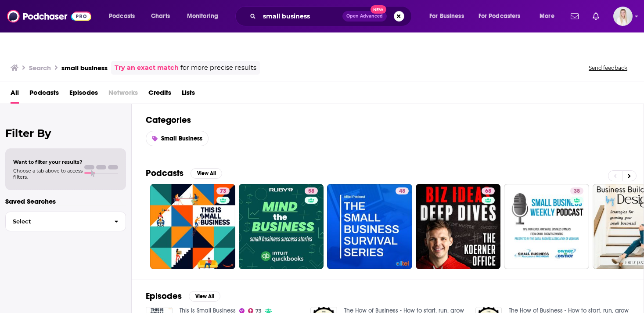 This screenshot has height=313, width=644. Describe the element at coordinates (84, 94) in the screenshot. I see `span: Episodes` at that location.